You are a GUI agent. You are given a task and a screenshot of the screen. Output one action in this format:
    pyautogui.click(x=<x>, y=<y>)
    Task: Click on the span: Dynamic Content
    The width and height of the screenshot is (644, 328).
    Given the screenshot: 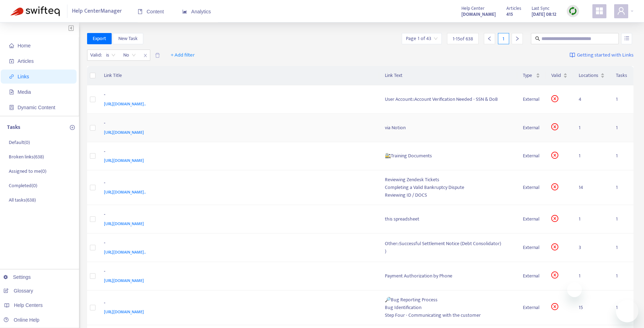 What is the action you would take?
    pyautogui.click(x=36, y=108)
    